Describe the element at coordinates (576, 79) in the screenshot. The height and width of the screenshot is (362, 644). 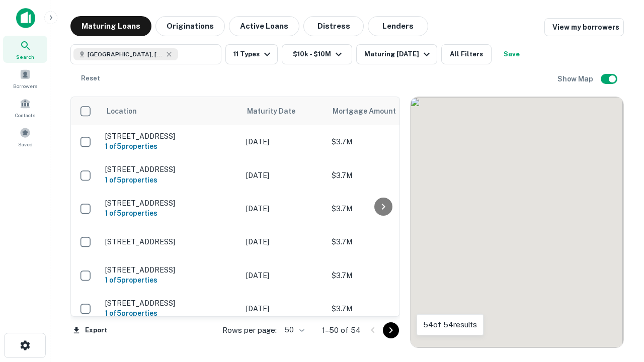
I see `h6: Show Map` at that location.